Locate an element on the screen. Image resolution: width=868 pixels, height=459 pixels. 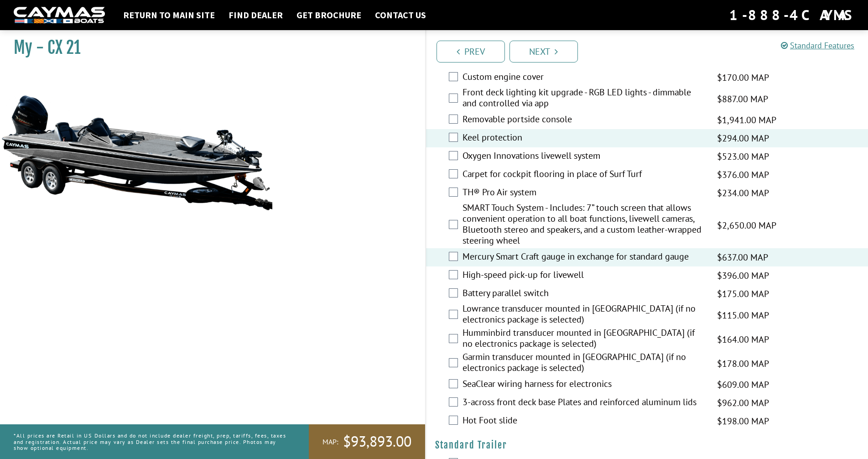
label: Keel protection is located at coordinates (584, 138).